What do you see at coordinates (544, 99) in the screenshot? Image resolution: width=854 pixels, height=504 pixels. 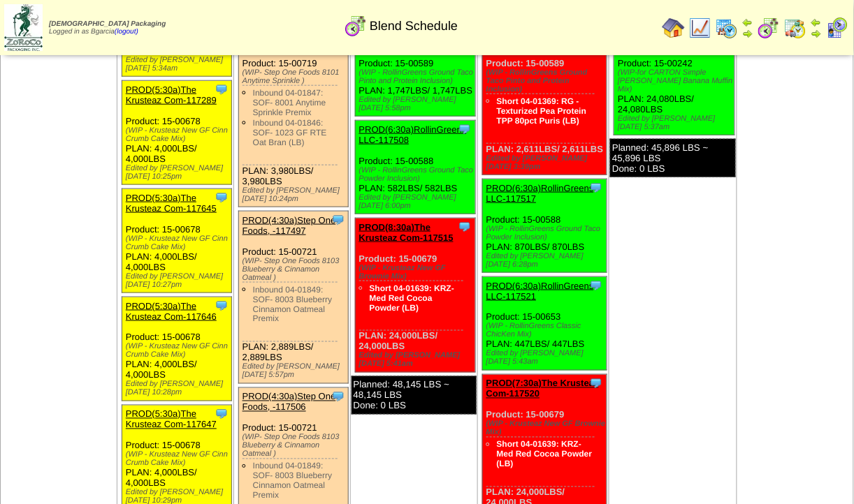 I see `div: Product: 15-00589 PLAN: 2,611LBS / 2,611LBS` at bounding box center [544, 99].